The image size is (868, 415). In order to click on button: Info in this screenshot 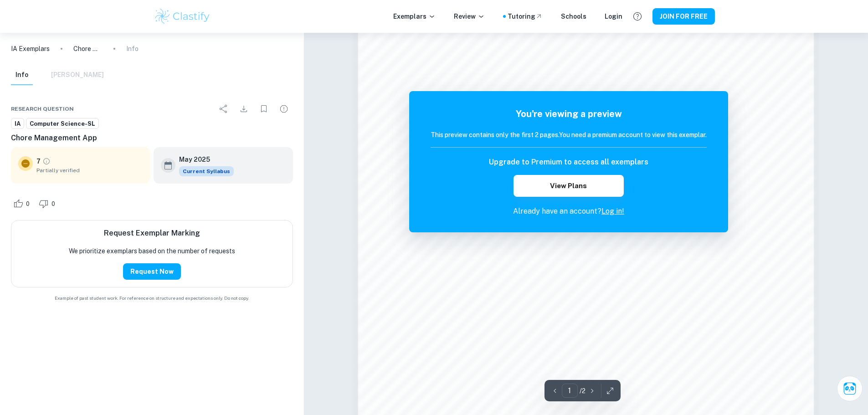, I will do `click(22, 75)`.